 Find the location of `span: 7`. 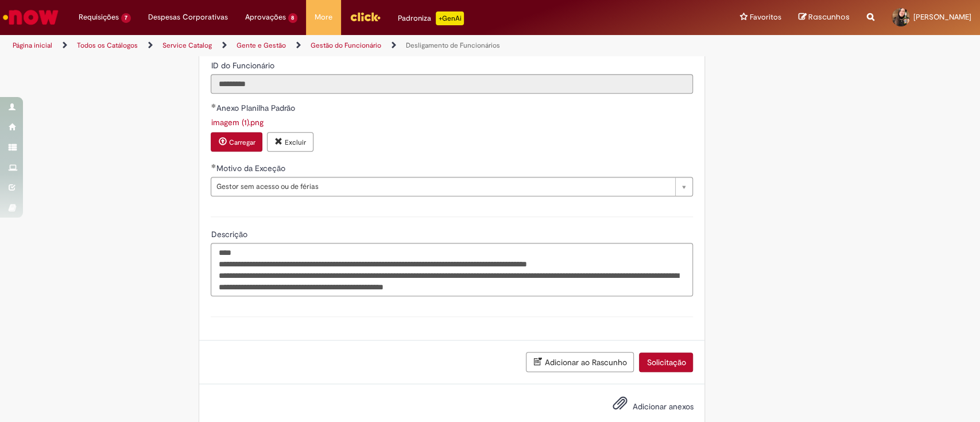

span: 7 is located at coordinates (126, 17).